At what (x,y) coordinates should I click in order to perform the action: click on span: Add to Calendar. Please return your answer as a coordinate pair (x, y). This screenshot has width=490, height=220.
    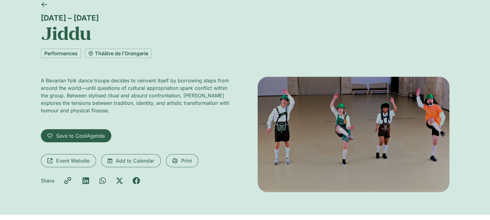
    Looking at the image, I should click on (135, 161).